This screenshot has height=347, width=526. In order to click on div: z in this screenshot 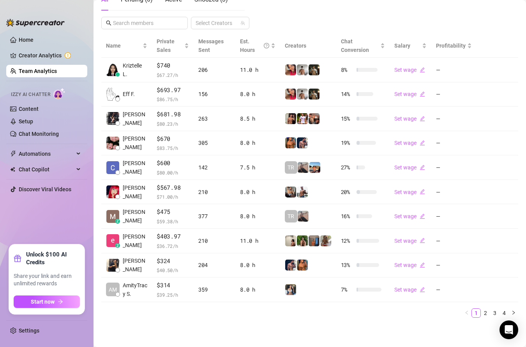, I will do `click(118, 221)`.